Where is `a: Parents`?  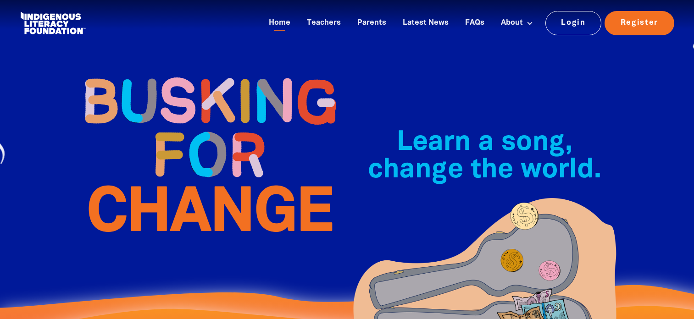
a: Parents is located at coordinates (372, 23).